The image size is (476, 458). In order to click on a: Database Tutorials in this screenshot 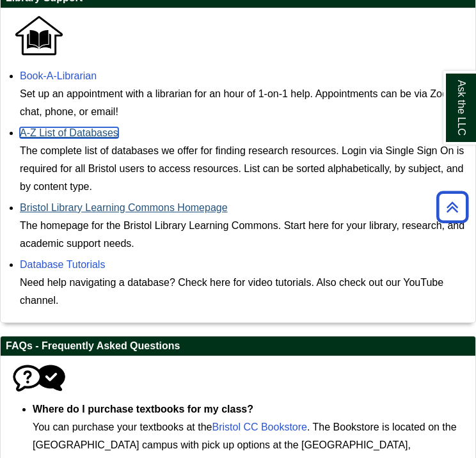, I will do `click(62, 264)`.